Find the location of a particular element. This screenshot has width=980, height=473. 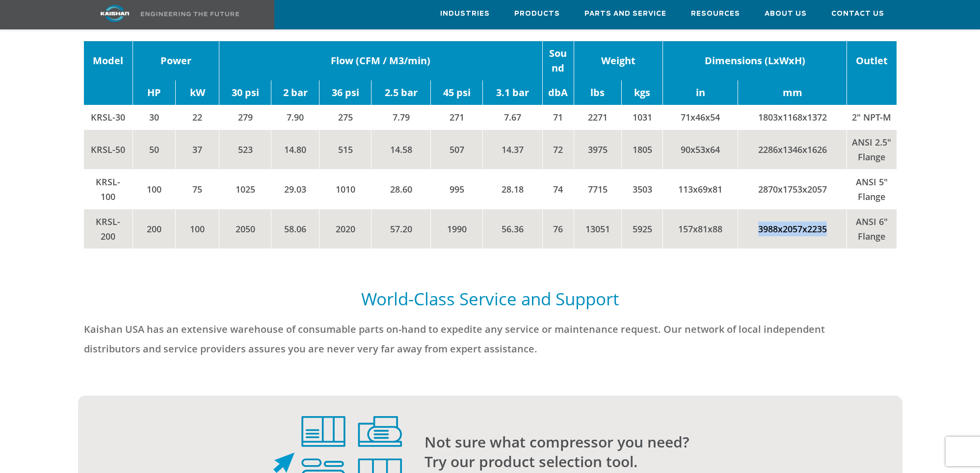

span: Contact Us is located at coordinates (858, 14).